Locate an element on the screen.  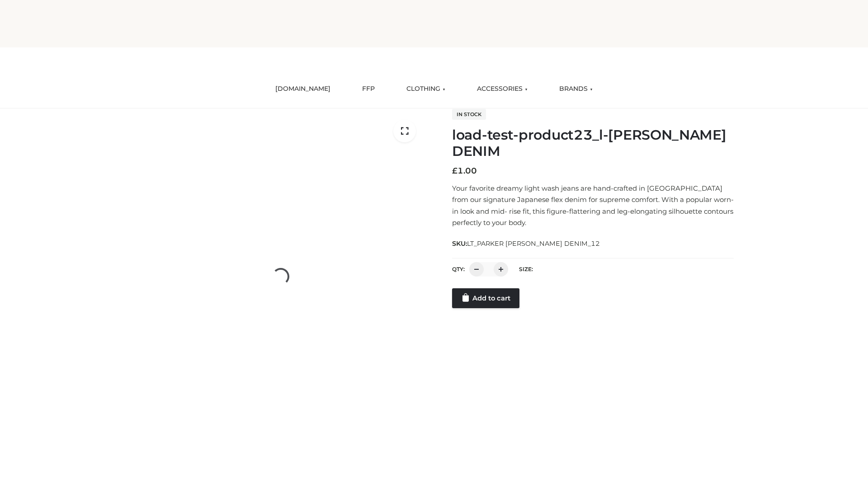
span: In stock is located at coordinates (469, 114).